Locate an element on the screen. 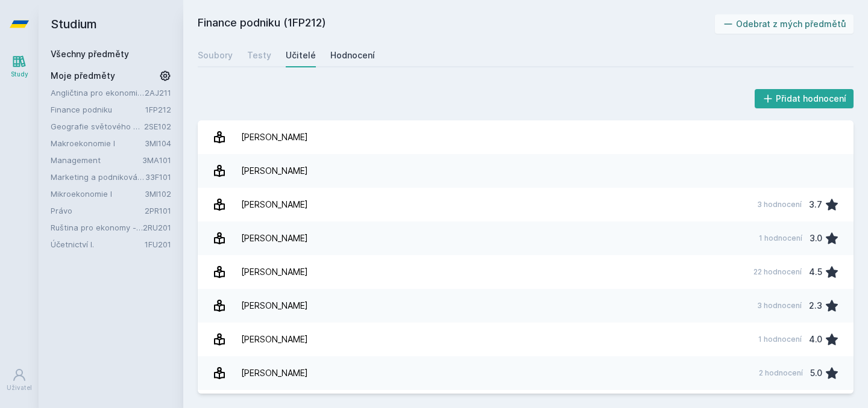 Image resolution: width=868 pixels, height=408 pixels. a: 3MA101 is located at coordinates (157, 160).